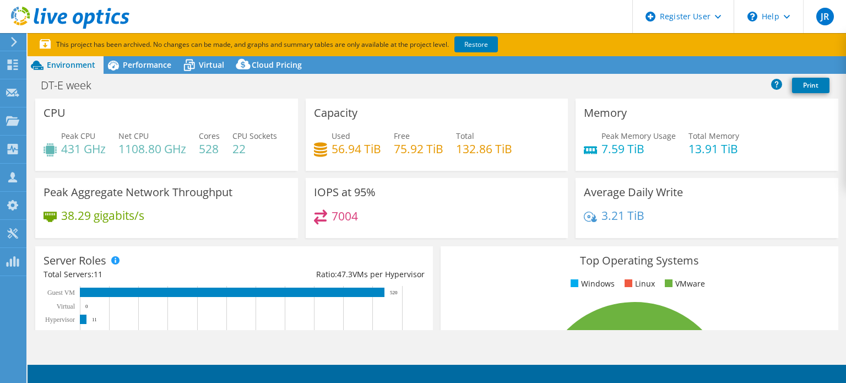 The width and height of the screenshot is (846, 383). I want to click on span: Net CPU, so click(133, 136).